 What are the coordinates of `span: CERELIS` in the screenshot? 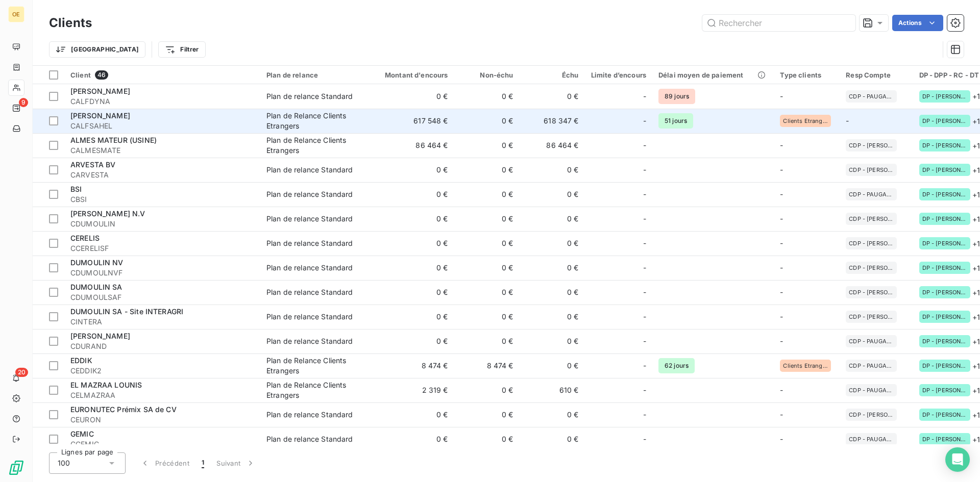 It's located at (85, 238).